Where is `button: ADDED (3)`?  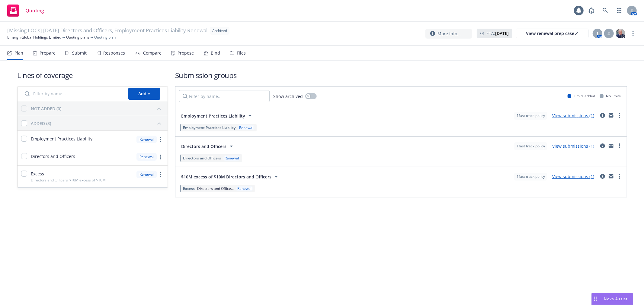 button: ADDED (3) is located at coordinates (97, 123).